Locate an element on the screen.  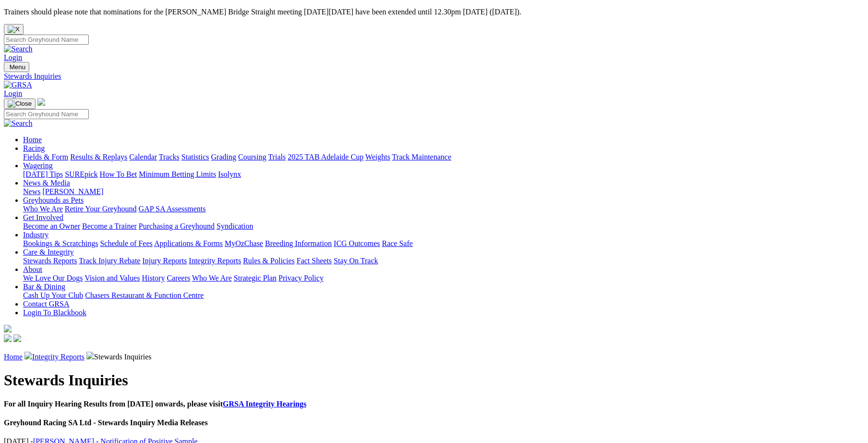
a: 2025 TAB Adelaide Cup is located at coordinates (325, 157).